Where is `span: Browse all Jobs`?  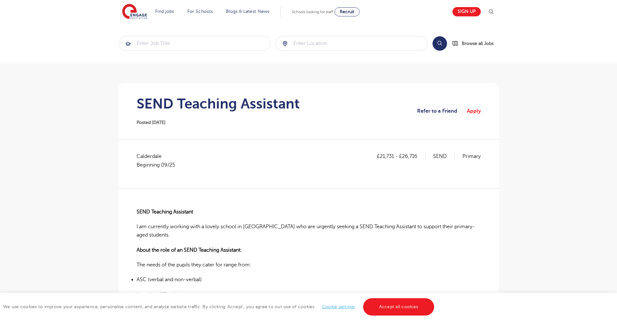 span: Browse all Jobs is located at coordinates (477, 43).